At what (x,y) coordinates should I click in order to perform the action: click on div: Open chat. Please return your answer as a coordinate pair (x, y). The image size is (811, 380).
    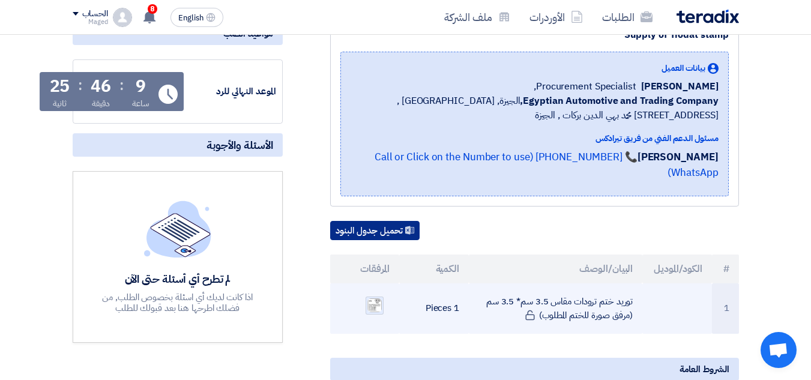
    Looking at the image, I should click on (778, 350).